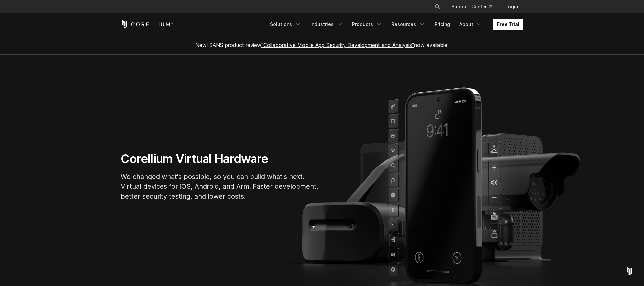 Image resolution: width=644 pixels, height=286 pixels. Describe the element at coordinates (147, 25) in the screenshot. I see `a: Corellium Home` at that location.